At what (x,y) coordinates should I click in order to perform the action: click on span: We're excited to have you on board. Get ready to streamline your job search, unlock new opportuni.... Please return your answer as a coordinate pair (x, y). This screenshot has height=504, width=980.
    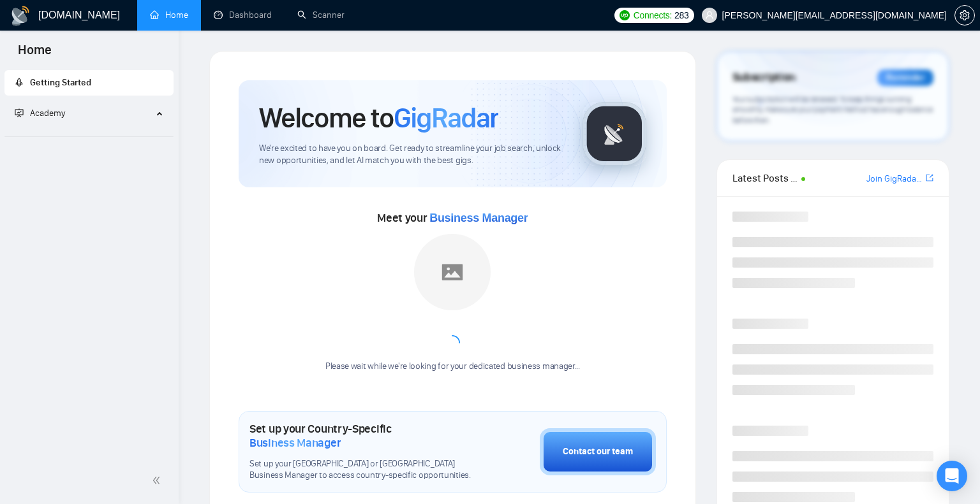
    Looking at the image, I should click on (410, 155).